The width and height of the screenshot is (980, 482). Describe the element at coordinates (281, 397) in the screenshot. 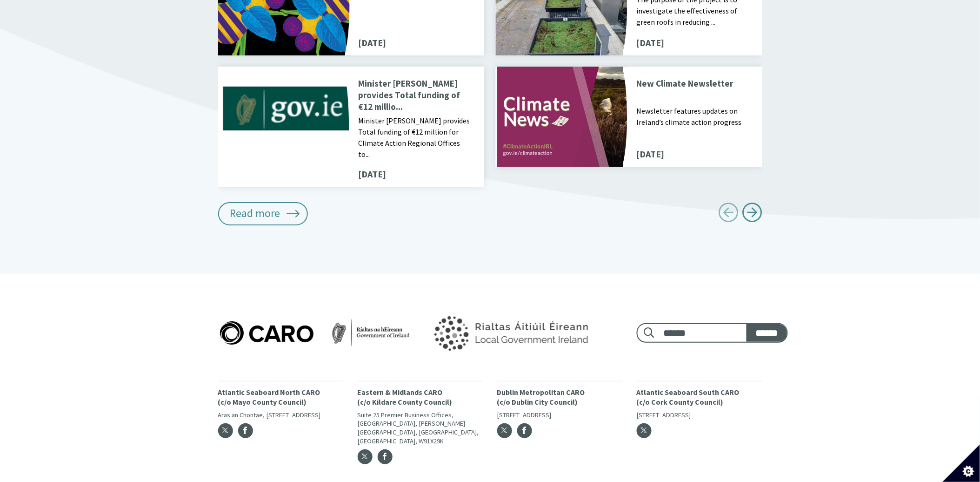

I see `p: Atlantic Seaboard North CARO (c/o Mayo County Council)` at that location.